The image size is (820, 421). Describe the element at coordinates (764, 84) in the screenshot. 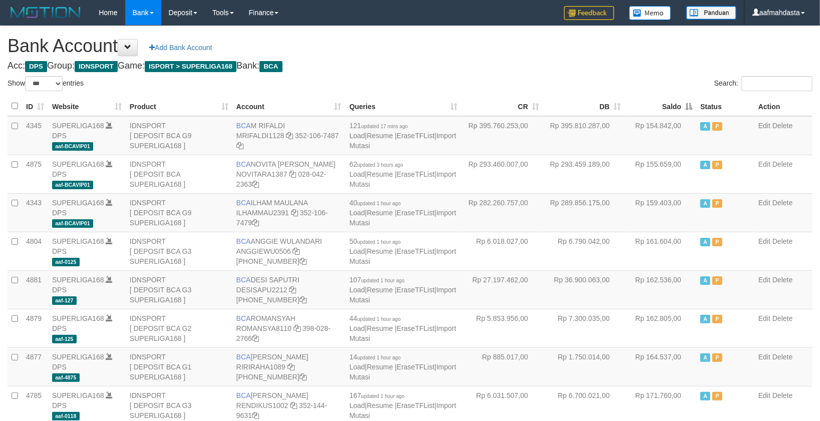

I see `label: Search:` at that location.